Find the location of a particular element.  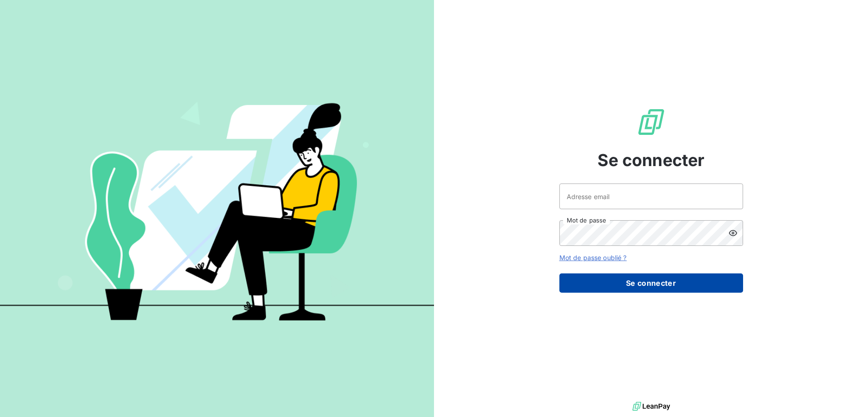

span: Se connecter is located at coordinates (651, 160).